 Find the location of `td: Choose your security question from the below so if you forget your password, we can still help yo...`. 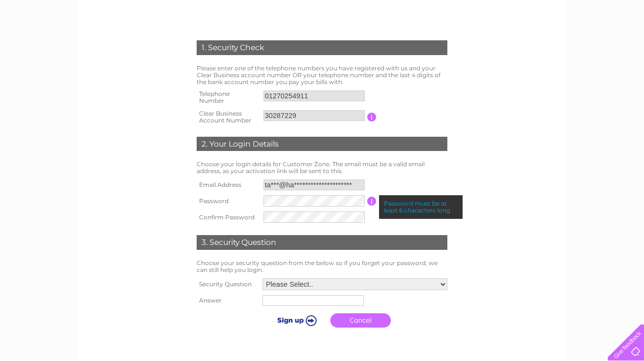

td: Choose your security question from the below so if you forget your password, we can still help yo... is located at coordinates (322, 267).